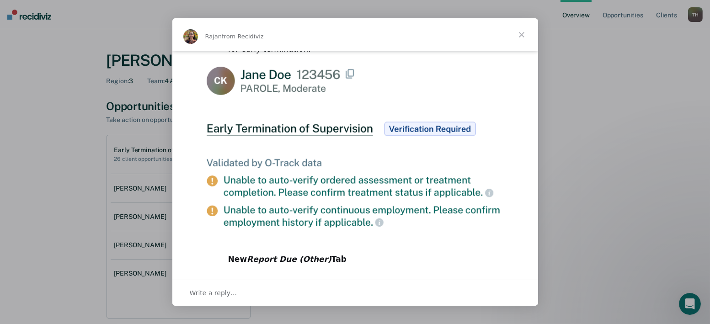 Image resolution: width=710 pixels, height=324 pixels. Describe the element at coordinates (355, 293) in the screenshot. I see `div: Open conversation and reply` at that location.